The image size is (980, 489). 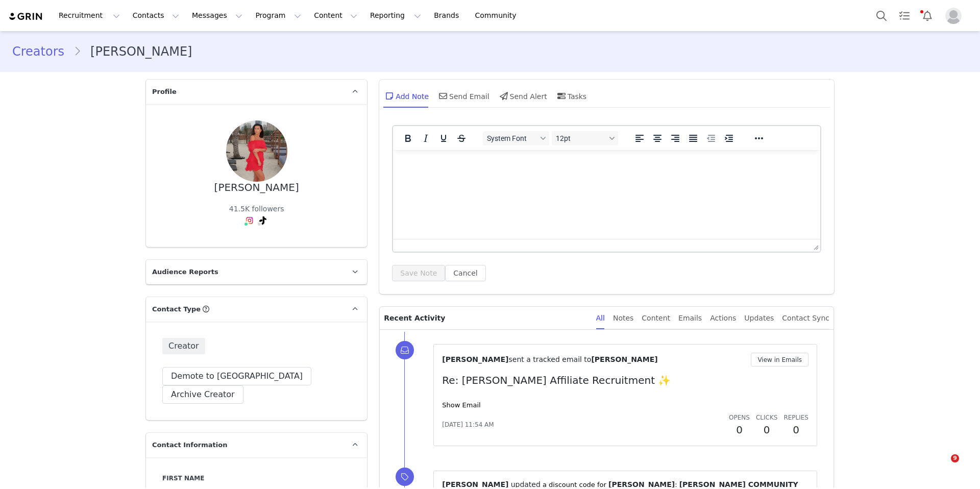 I want to click on span: sent a tracked email to, so click(x=549, y=360).